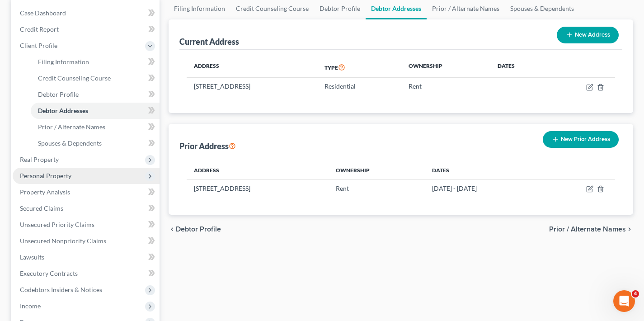  What do you see at coordinates (49, 273) in the screenshot?
I see `span: Executory Contracts` at bounding box center [49, 273].